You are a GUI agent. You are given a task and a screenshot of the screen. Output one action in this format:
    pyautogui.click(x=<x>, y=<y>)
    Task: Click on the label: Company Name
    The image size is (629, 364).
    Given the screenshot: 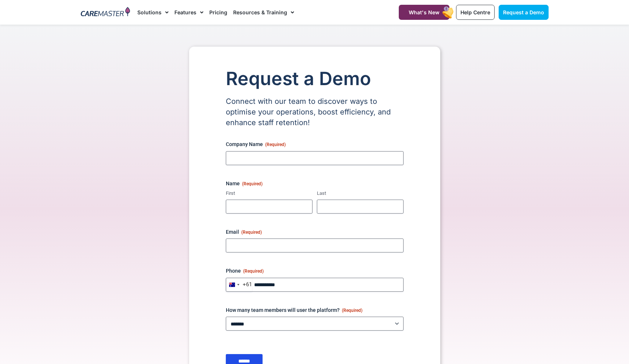 What is the action you would take?
    pyautogui.click(x=315, y=144)
    